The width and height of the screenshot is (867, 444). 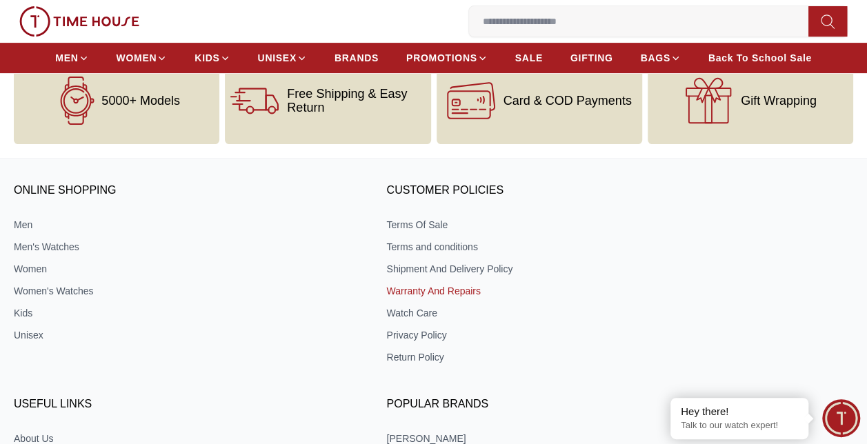 I want to click on span: 5000+ Models, so click(x=141, y=101).